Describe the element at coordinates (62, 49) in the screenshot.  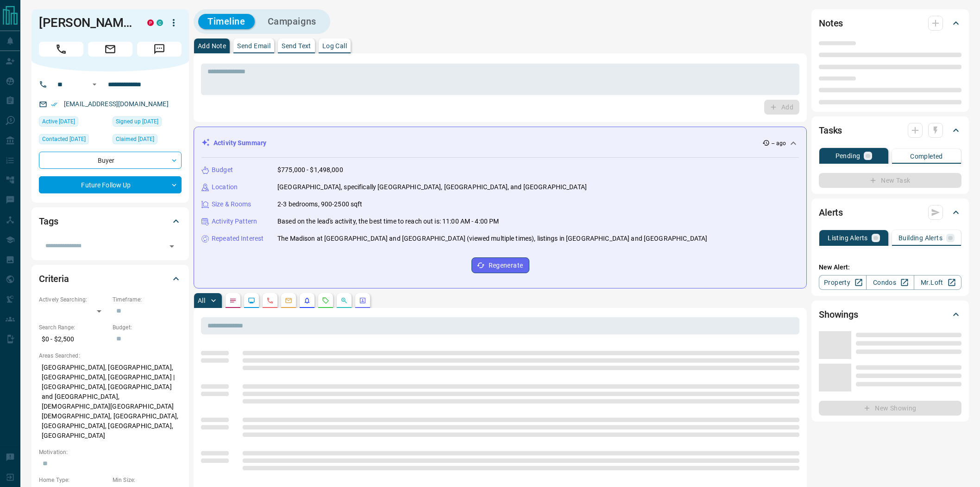
I see `span: Call` at that location.